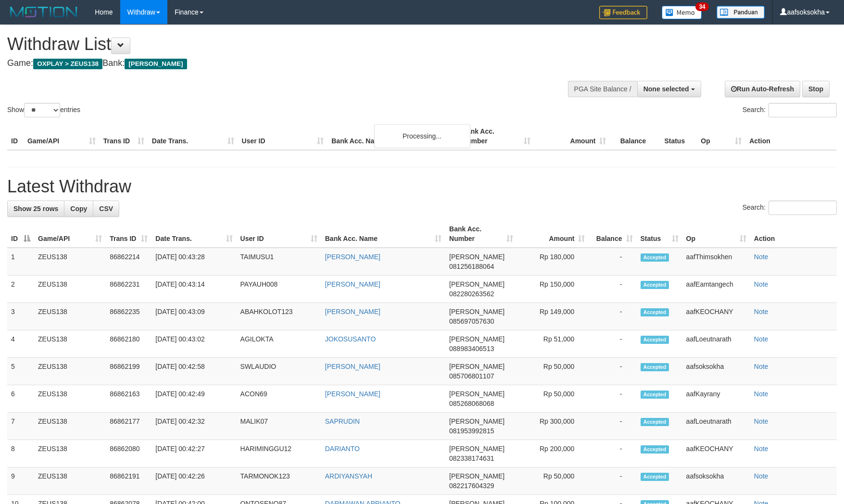  Describe the element at coordinates (280, 44) in the screenshot. I see `h1: Withdraw List` at that location.